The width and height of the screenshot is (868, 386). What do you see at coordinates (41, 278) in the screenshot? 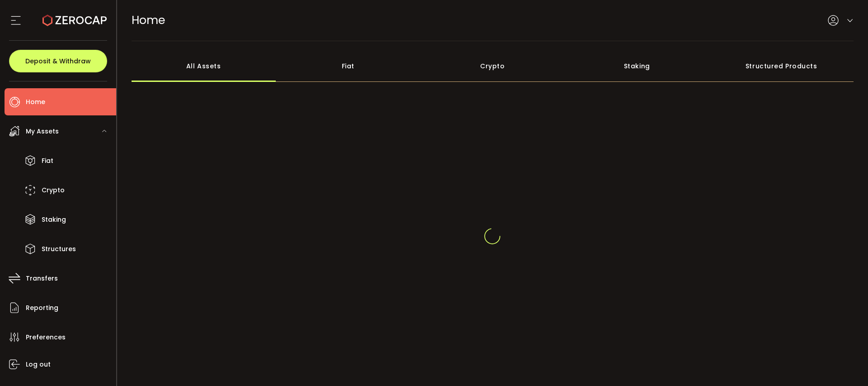
I see `span: Transfers` at bounding box center [41, 278].